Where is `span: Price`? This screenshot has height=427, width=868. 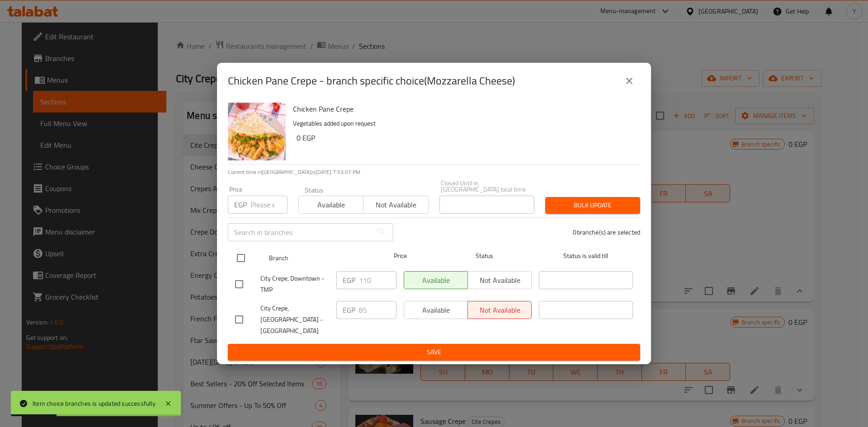
span: Price is located at coordinates (400, 256).